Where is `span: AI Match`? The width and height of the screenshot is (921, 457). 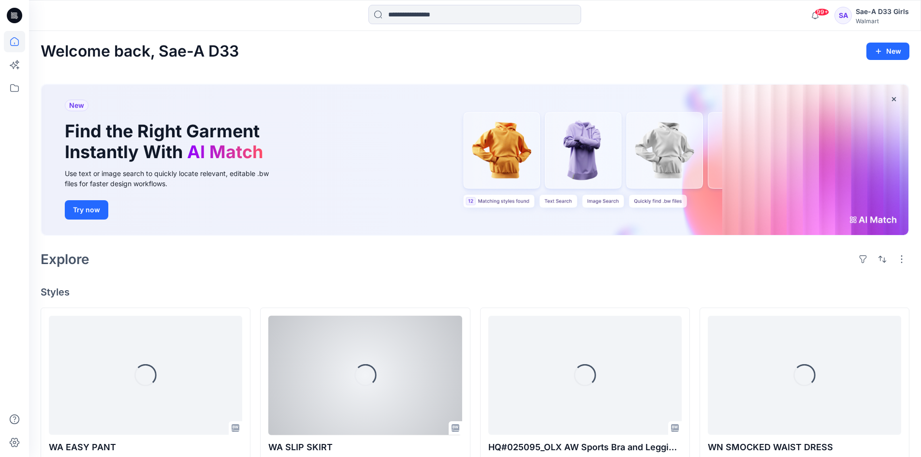 span: AI Match is located at coordinates (225, 152).